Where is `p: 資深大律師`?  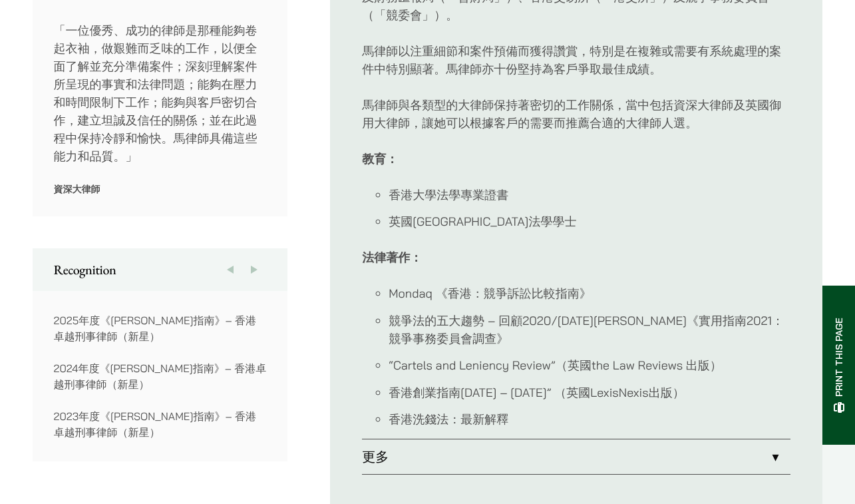
p: 資深大律師 is located at coordinates (161, 189).